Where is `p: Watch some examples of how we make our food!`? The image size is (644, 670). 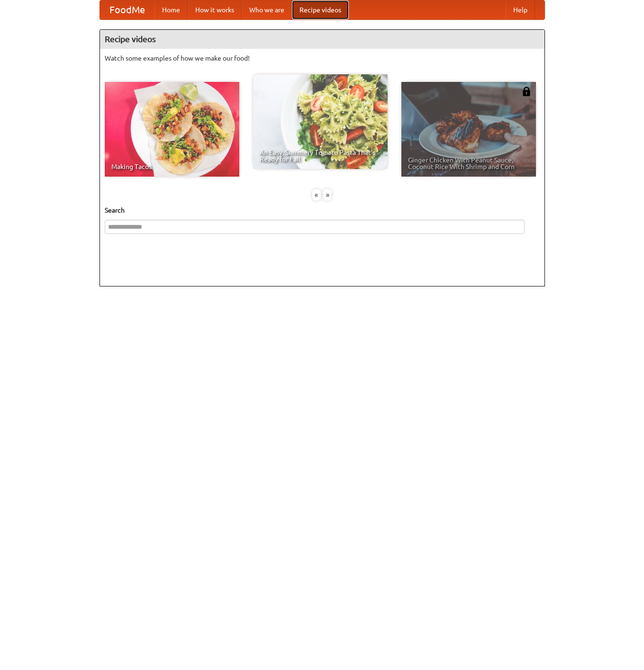 p: Watch some examples of how we make our food! is located at coordinates (322, 58).